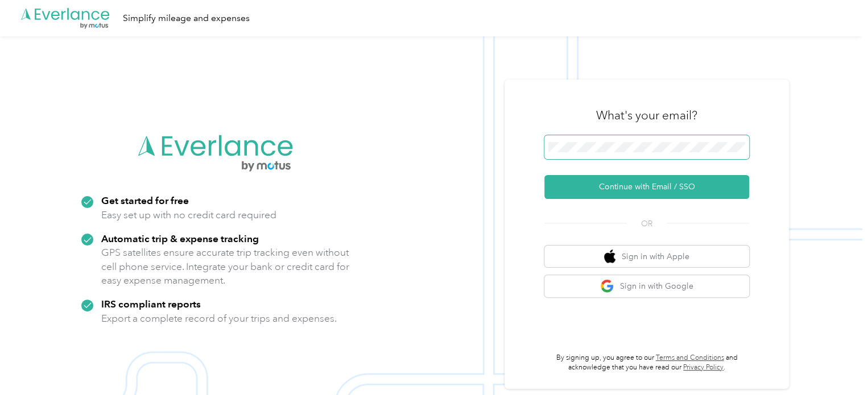 This screenshot has width=868, height=395. I want to click on p: Export a complete record of your trips and expenses., so click(219, 318).